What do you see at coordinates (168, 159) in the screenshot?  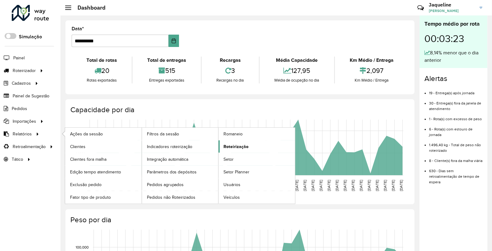 I see `span: Integração automática` at bounding box center [168, 159].